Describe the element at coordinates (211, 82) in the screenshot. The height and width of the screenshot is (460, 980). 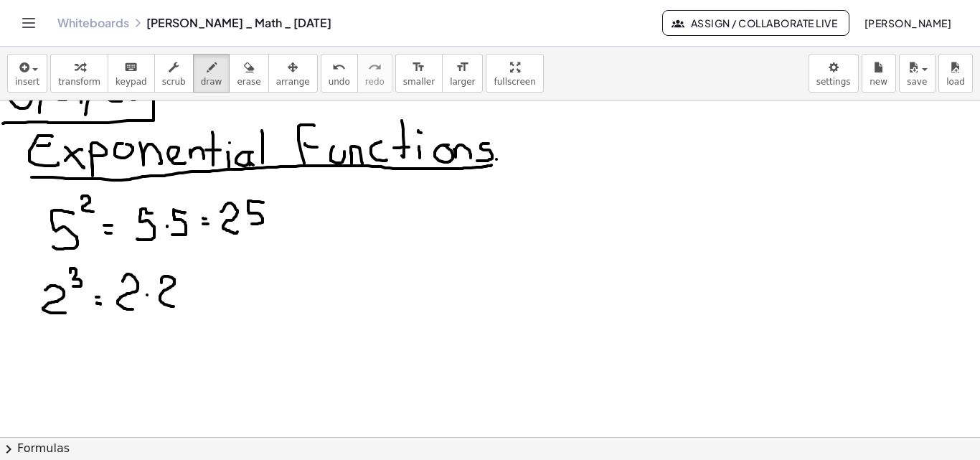
I see `span: draw` at that location.